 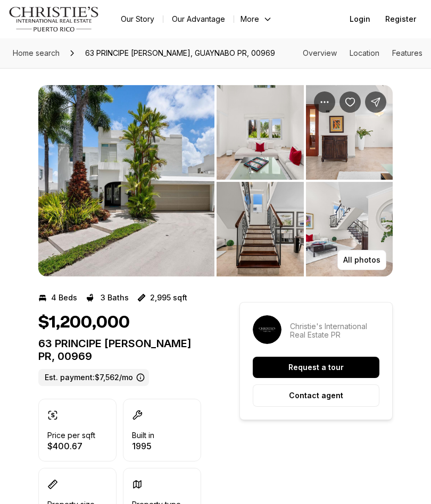 What do you see at coordinates (168, 297) in the screenshot?
I see `p: 2,995 sqft` at bounding box center [168, 297].